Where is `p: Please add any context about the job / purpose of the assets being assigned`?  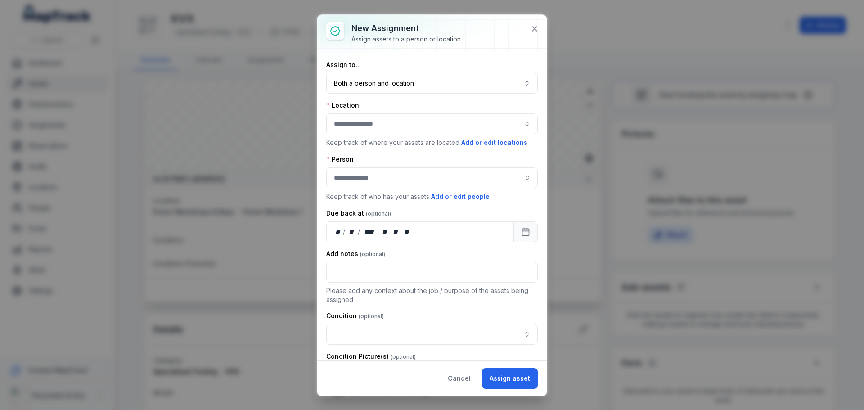 p: Please add any context about the job / purpose of the assets being assigned is located at coordinates (432, 295).